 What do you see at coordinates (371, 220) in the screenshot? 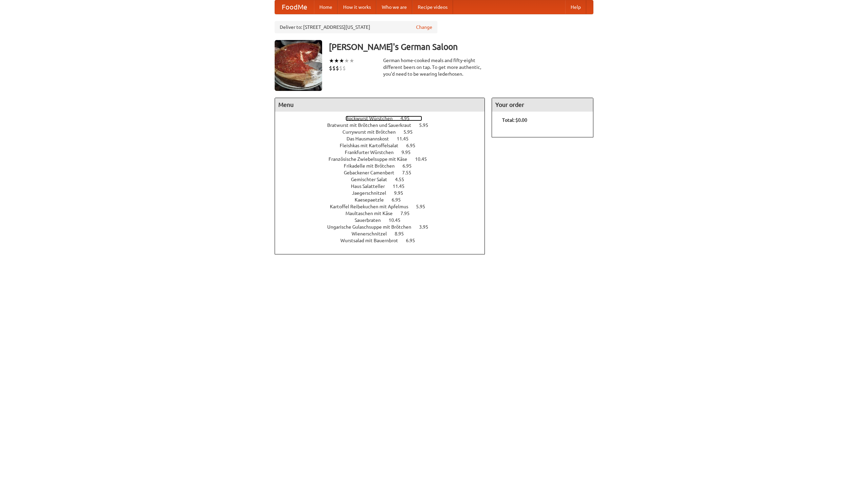
I see `span: Sauerbraten` at bounding box center [371, 220].